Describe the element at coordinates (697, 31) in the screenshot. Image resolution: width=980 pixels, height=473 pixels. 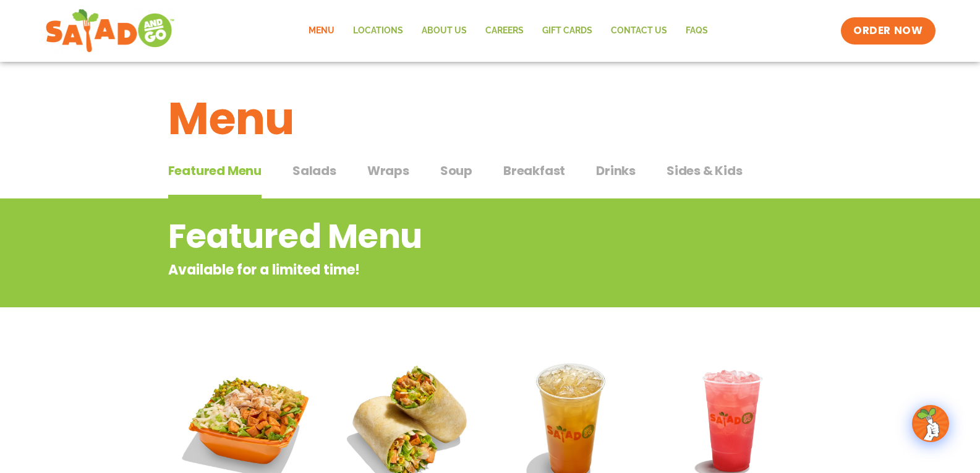
I see `a: FAQs` at that location.